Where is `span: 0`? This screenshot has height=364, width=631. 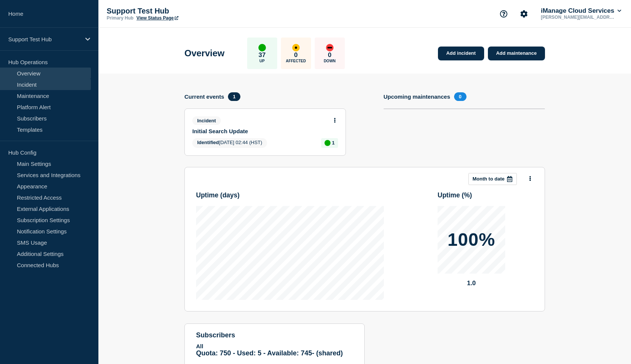 span: 0 is located at coordinates (460, 96).